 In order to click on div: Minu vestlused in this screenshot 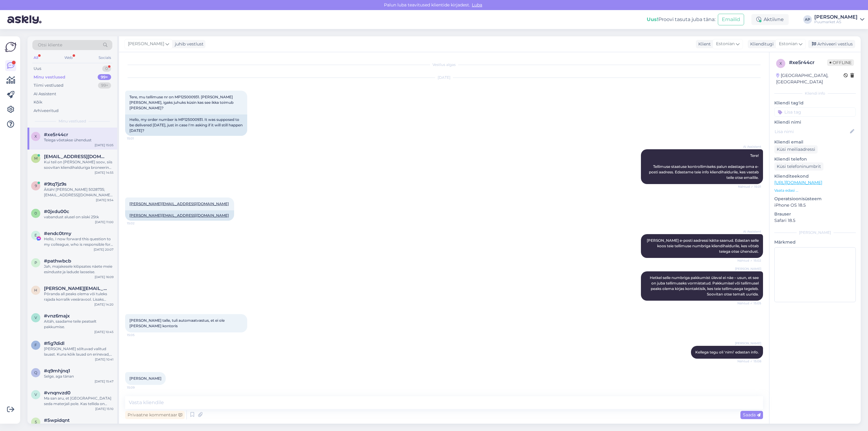, I will do `click(50, 77)`.